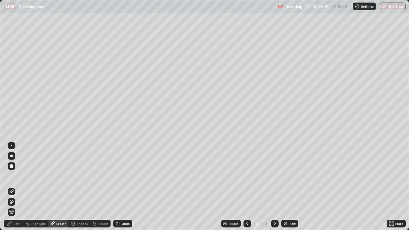 The image size is (409, 230). I want to click on div: Highlight, so click(38, 223).